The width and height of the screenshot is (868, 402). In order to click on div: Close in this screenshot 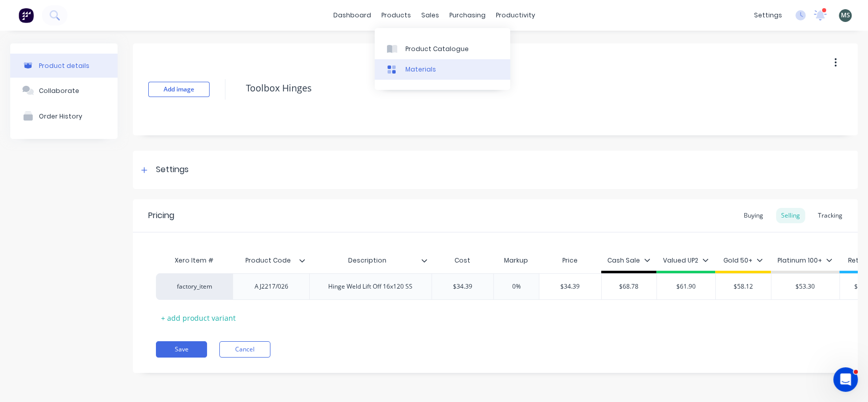, I will do `click(189, 13)`.